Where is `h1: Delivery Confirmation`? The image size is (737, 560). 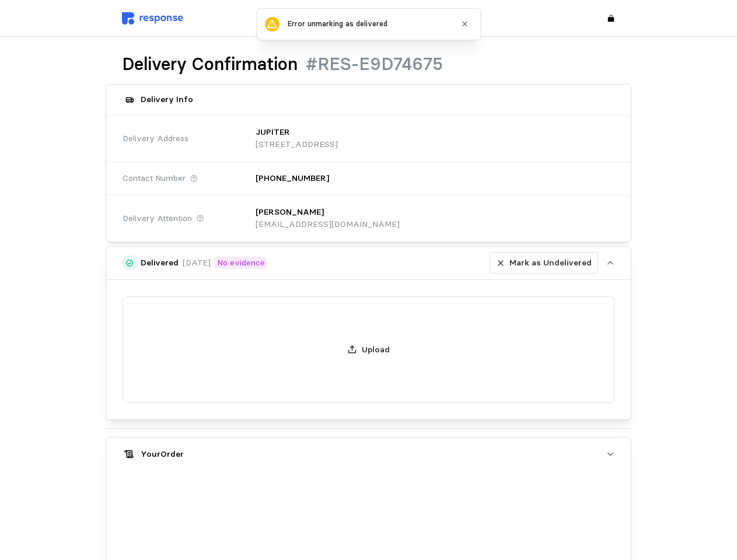
h1: Delivery Confirmation is located at coordinates (210, 64).